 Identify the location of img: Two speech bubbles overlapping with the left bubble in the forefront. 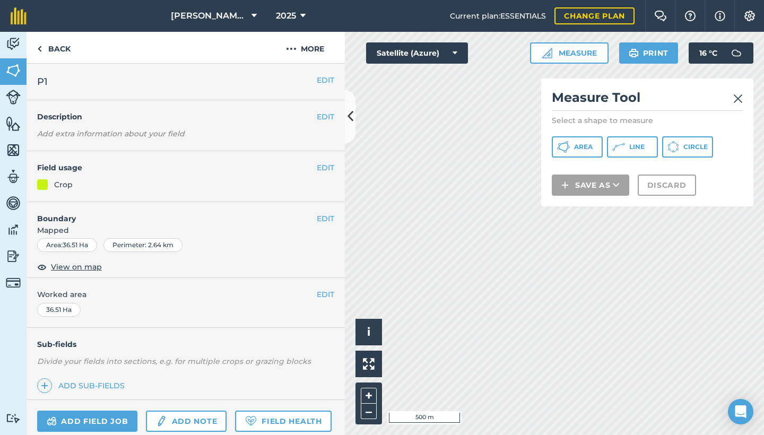
(661, 16).